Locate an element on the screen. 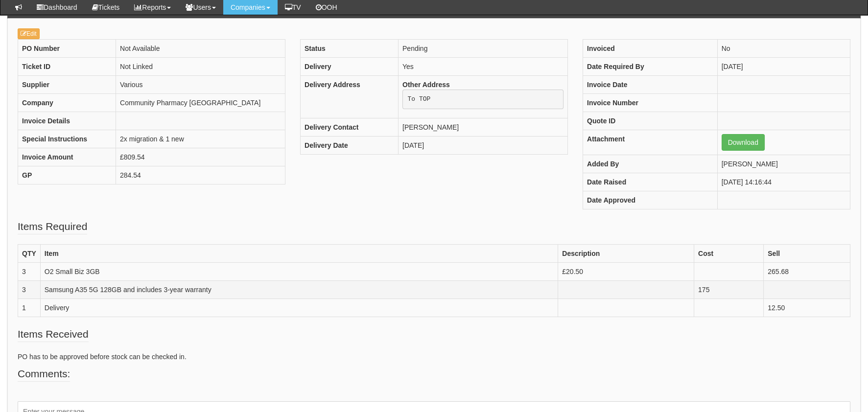 The image size is (868, 412). th: Invoice Number is located at coordinates (650, 103).